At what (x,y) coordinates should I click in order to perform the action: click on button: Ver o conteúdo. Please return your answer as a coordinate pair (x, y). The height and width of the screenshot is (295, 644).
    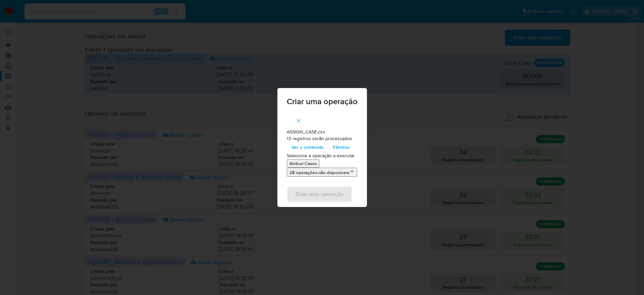
    Looking at the image, I should click on (308, 147).